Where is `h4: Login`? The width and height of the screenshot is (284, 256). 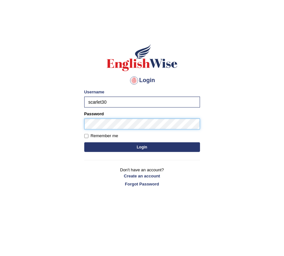
h4: Login is located at coordinates (142, 81).